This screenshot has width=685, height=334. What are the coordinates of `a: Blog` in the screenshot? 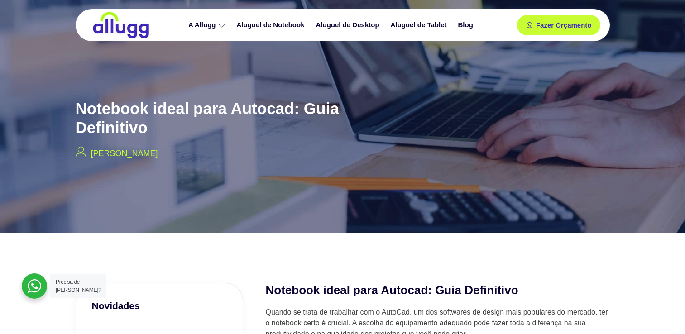 It's located at (466, 25).